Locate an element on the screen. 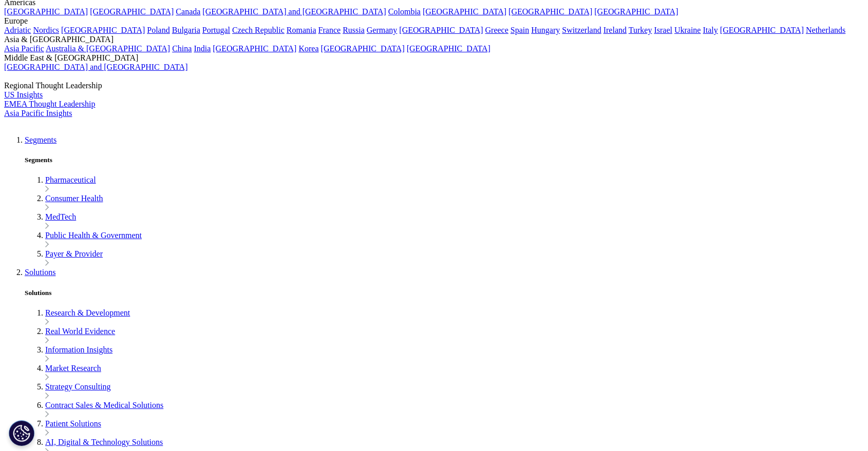 The width and height of the screenshot is (868, 451). div: Regional Thought Leadership is located at coordinates (434, 86).